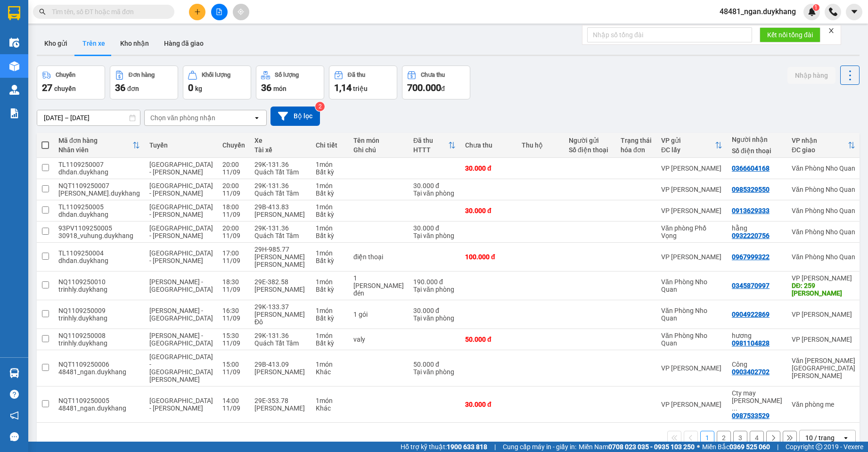 This screenshot has width=868, height=452. What do you see at coordinates (430, 141) in the screenshot?
I see `div: Đã thu` at bounding box center [430, 141].